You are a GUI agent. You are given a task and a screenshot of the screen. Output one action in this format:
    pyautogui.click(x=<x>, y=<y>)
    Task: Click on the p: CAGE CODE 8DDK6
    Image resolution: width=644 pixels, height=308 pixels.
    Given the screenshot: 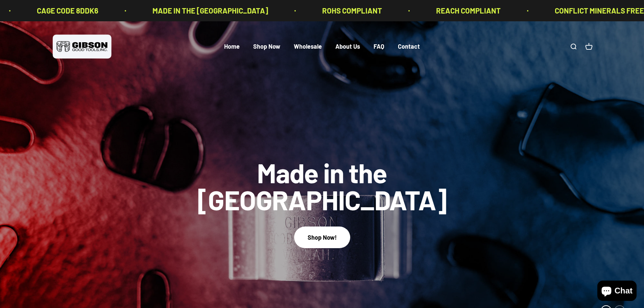 What is the action you would take?
    pyautogui.click(x=60, y=11)
    